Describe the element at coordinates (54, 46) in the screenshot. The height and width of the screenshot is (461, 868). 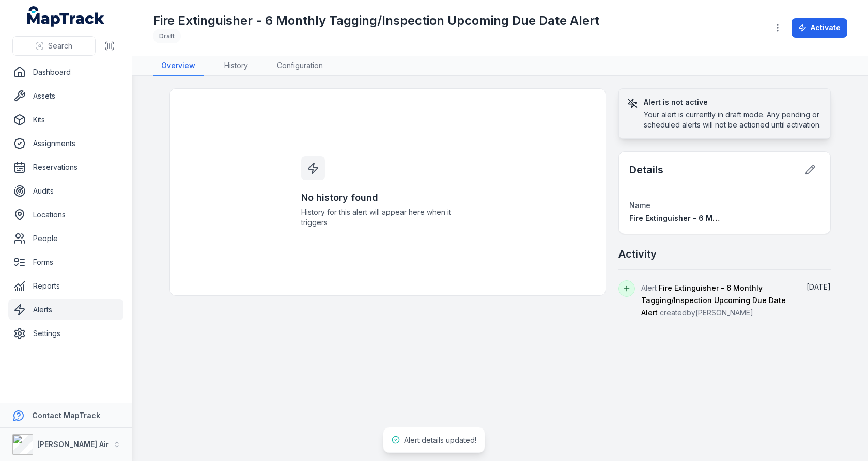
I see `button: Search` at that location.